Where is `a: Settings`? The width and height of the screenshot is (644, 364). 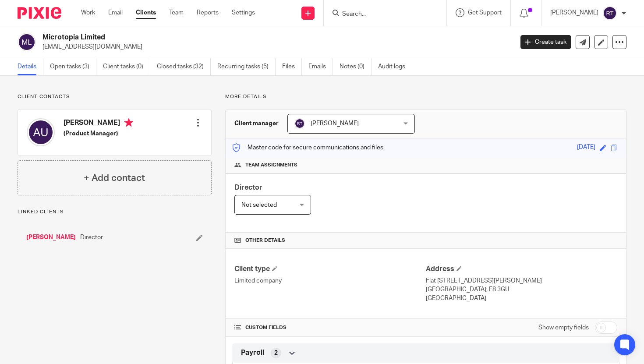
a: Settings is located at coordinates (243, 13).